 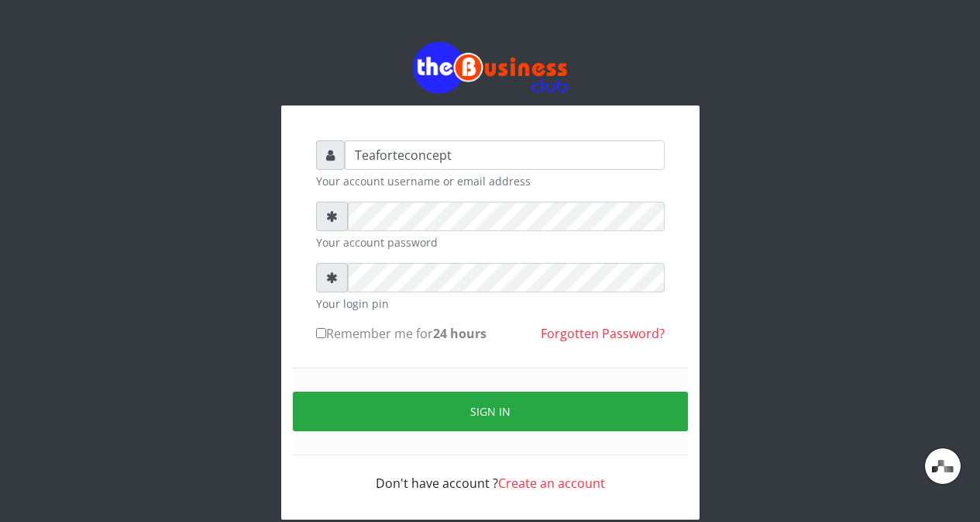 I want to click on input: Username or email address, so click(x=505, y=155).